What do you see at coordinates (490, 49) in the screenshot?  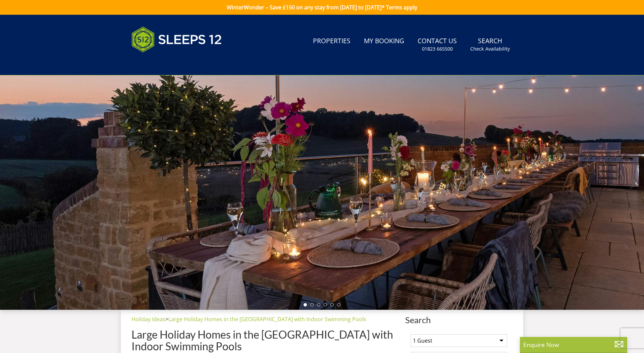 I see `small: Check Availability` at bounding box center [490, 49].